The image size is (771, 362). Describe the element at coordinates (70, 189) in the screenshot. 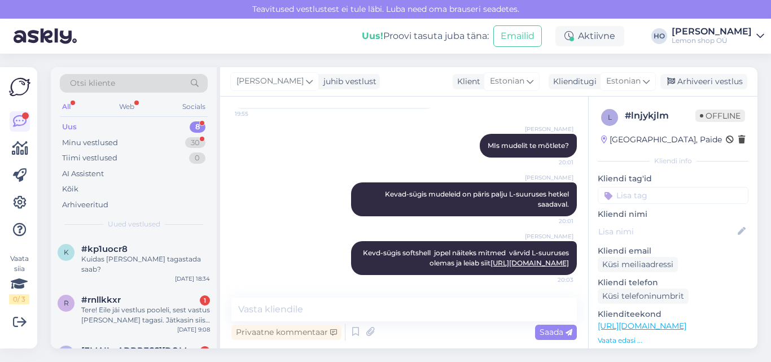

I see `div: Kõik` at that location.